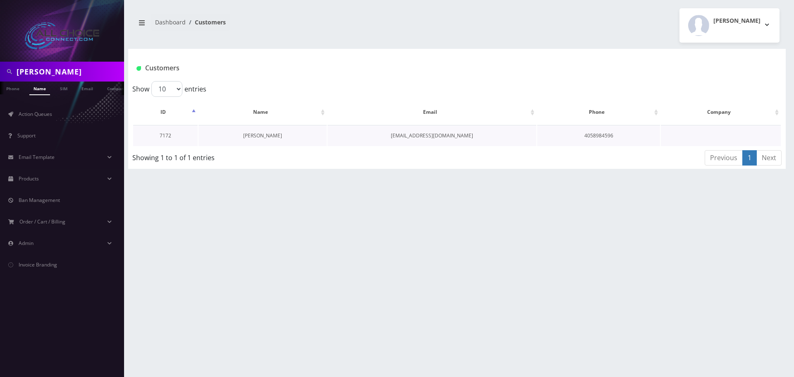 The image size is (794, 377). Describe the element at coordinates (167, 89) in the screenshot. I see `select: Showentries` at that location.